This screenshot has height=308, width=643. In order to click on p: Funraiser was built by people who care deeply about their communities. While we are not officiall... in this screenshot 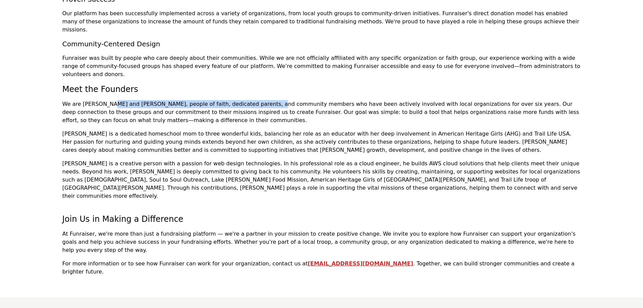, I will do `click(322, 66)`.